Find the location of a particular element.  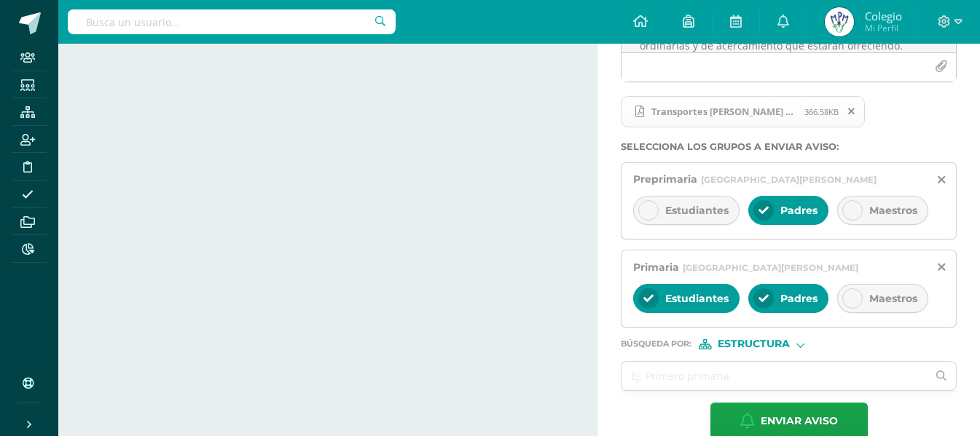

span: Transportes Monterroso servicios para el 2026.pdf is located at coordinates (743, 112).